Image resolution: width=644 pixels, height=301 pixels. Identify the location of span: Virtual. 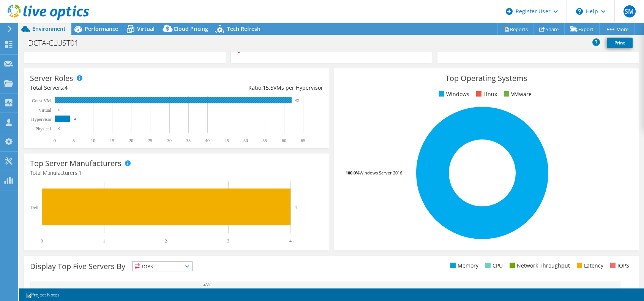
(146, 29).